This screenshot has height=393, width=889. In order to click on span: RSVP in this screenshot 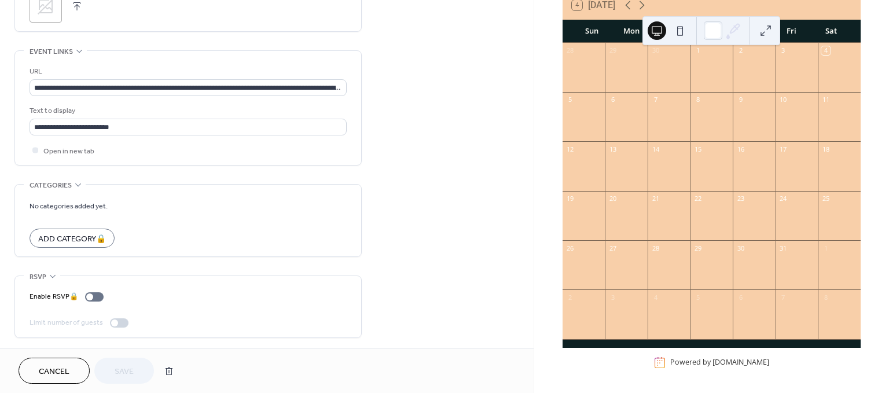, I will do `click(38, 277)`.